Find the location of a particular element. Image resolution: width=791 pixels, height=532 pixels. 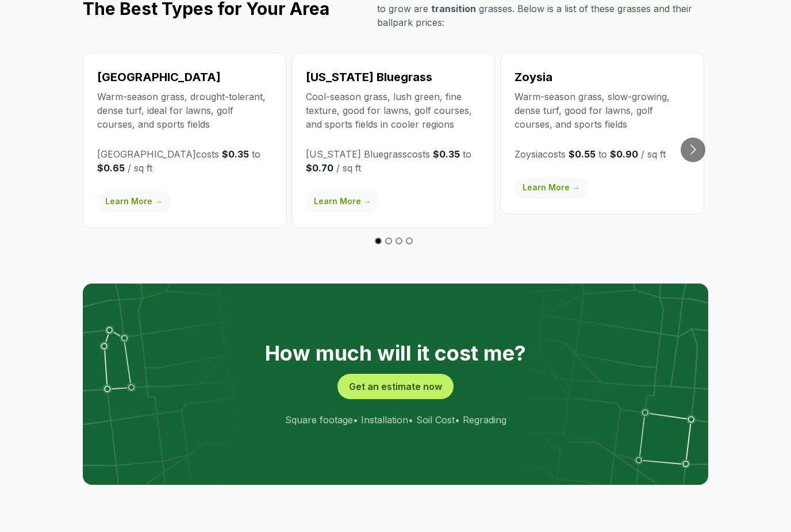

p: Warm-season grass, slow-growing, dense turf, good for lawns, golf courses, and sports fields is located at coordinates (602, 111).